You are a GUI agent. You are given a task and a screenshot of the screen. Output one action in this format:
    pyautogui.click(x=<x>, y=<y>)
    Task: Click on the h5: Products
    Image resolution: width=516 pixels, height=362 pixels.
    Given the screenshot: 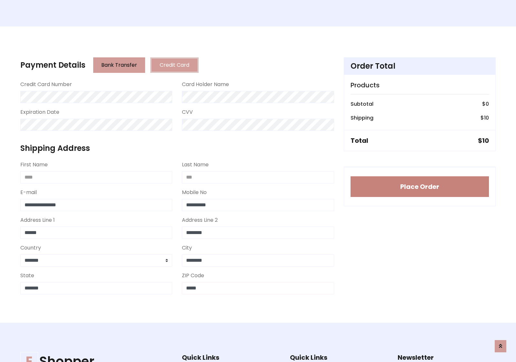 What is the action you would take?
    pyautogui.click(x=420, y=85)
    